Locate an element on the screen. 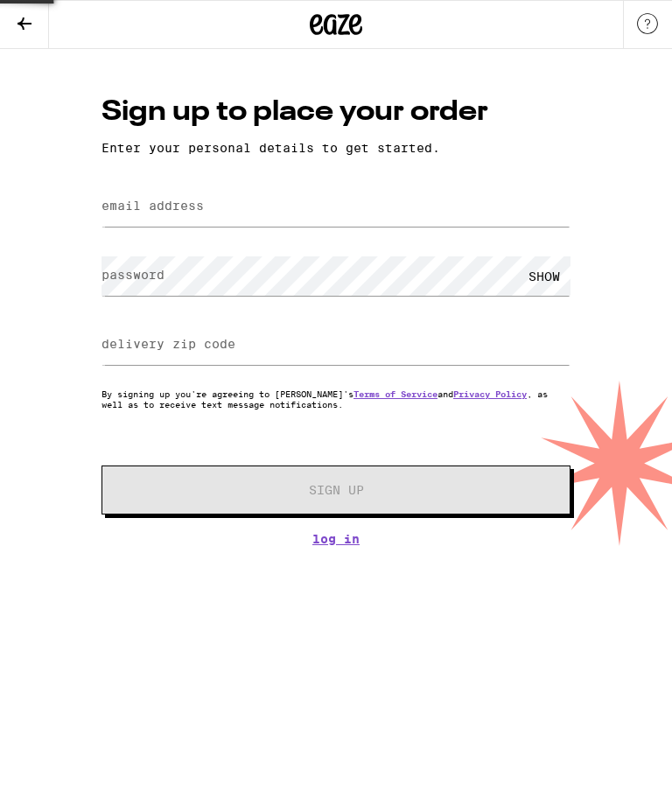 The width and height of the screenshot is (672, 791). a: Terms of Service is located at coordinates (395, 394).